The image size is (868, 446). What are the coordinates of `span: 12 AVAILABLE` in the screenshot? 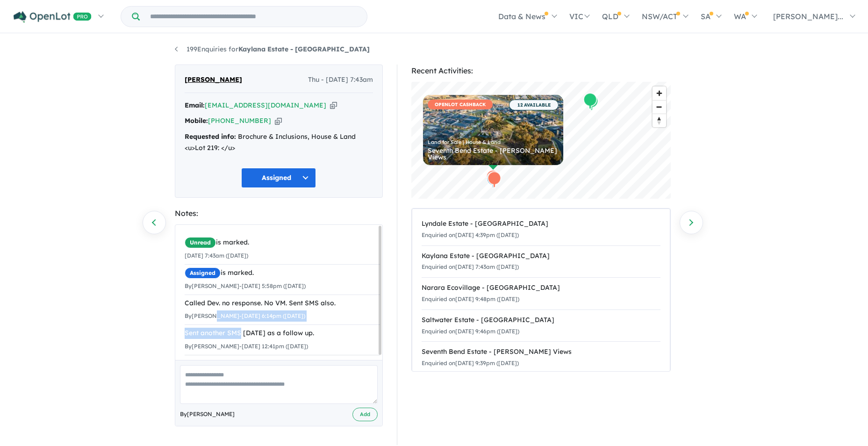 It's located at (534, 105).